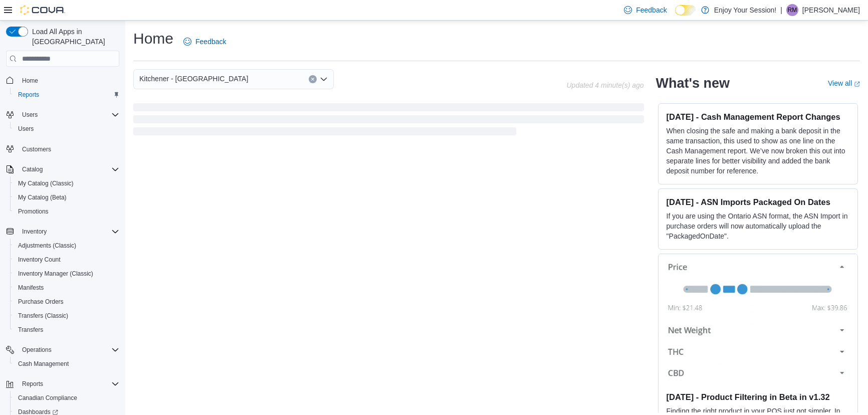 Image resolution: width=868 pixels, height=415 pixels. What do you see at coordinates (63, 149) in the screenshot?
I see `button: Customers` at bounding box center [63, 149].